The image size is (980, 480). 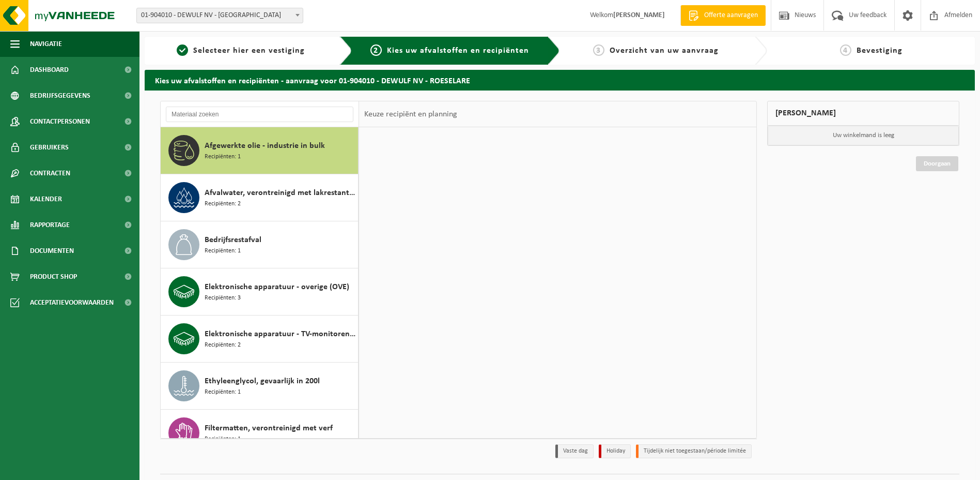 What do you see at coordinates (259, 197) in the screenshot?
I see `button: Afvalwater, verontreinigd met lakrestanten Recipiënten: 2` at bounding box center [259, 197].